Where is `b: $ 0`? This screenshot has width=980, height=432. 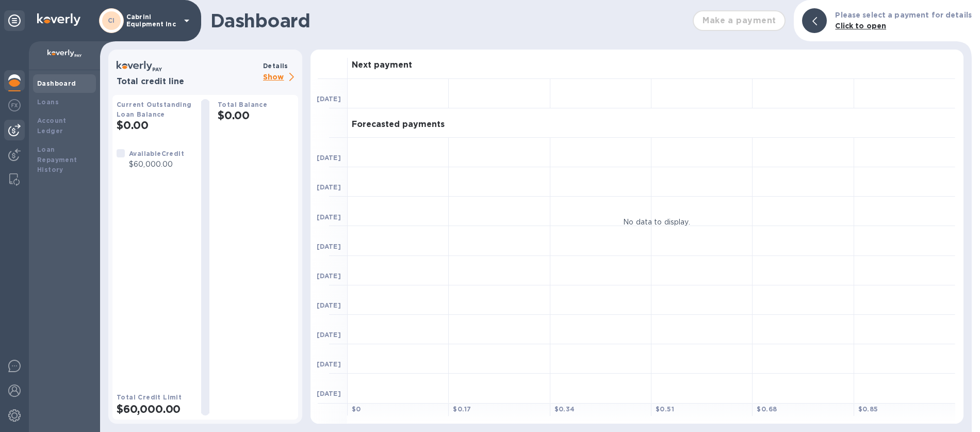 b: $ 0 is located at coordinates (357, 409).